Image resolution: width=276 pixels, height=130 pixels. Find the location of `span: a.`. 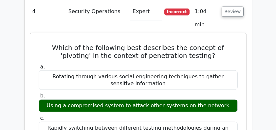

span: a. is located at coordinates (43, 66).